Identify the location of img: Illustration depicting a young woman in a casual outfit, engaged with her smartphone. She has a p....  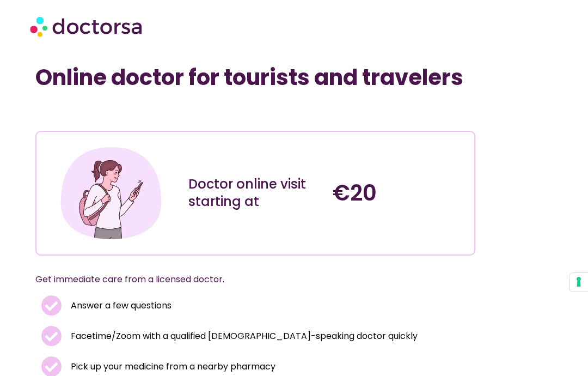
(111, 193).